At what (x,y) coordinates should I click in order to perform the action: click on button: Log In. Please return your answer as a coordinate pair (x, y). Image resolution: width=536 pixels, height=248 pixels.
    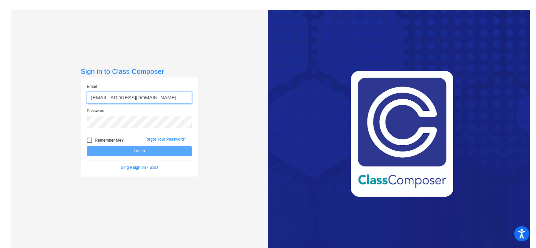
    Looking at the image, I should click on (139, 151).